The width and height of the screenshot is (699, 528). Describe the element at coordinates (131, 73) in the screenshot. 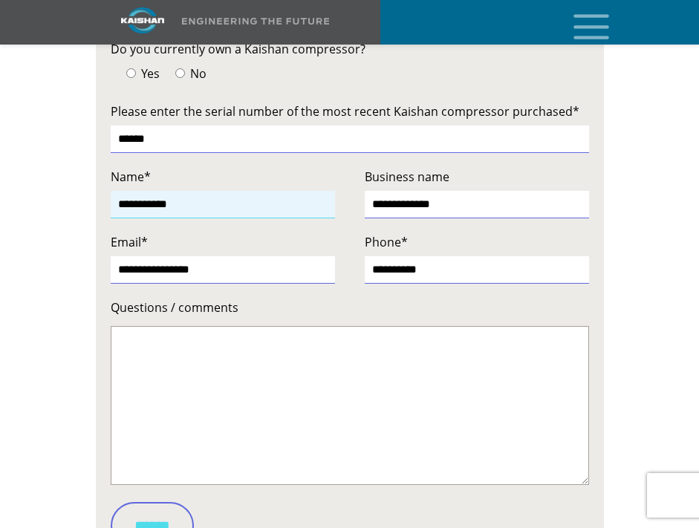

I see `input: Yes` at that location.